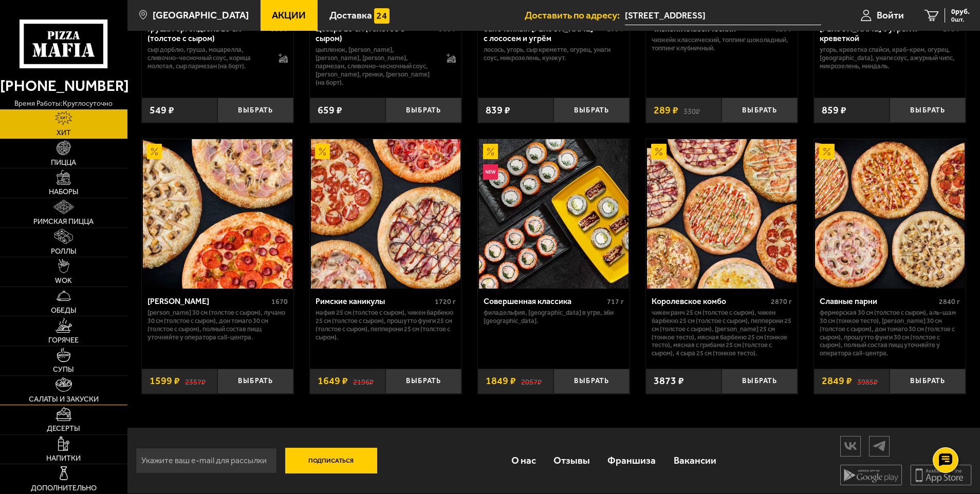  I want to click on span: 3873 ₽, so click(669, 381).